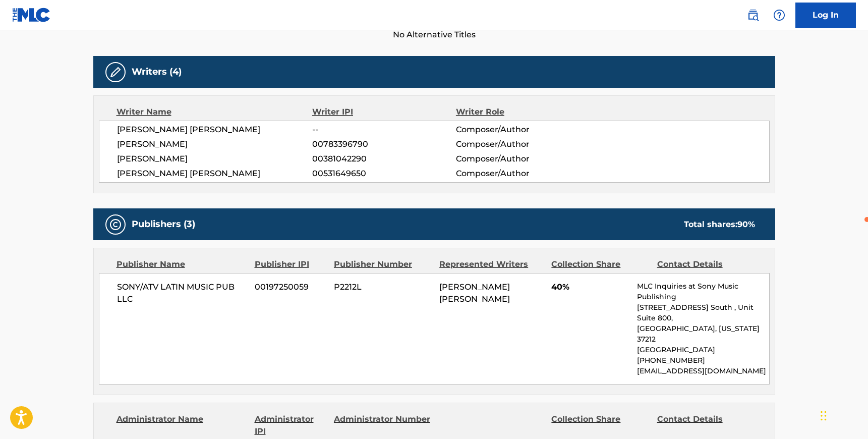  Describe the element at coordinates (384, 112) in the screenshot. I see `div: Writer IPI` at that location.